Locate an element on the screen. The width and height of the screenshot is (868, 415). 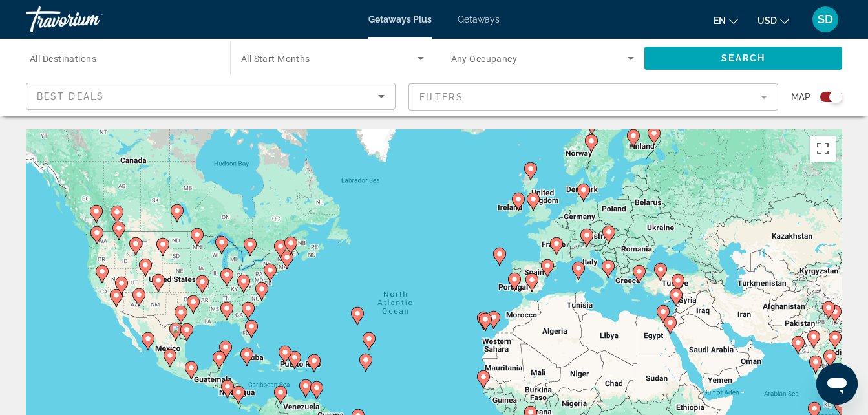
mat-select: Sort by is located at coordinates (211, 96).